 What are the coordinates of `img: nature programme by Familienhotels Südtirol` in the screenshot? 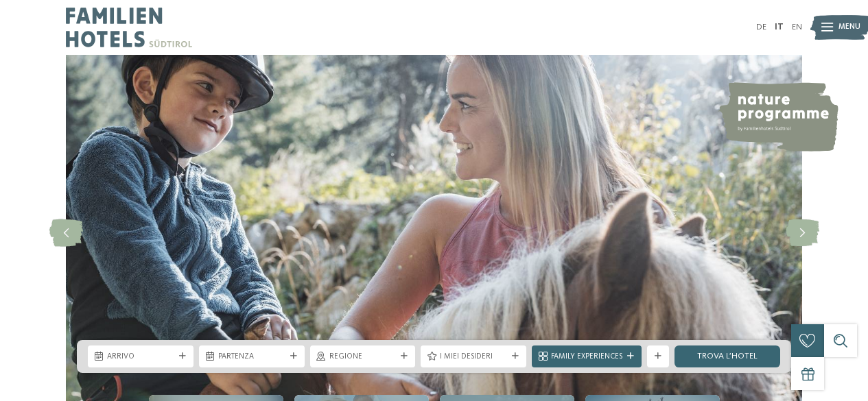 It's located at (778, 116).